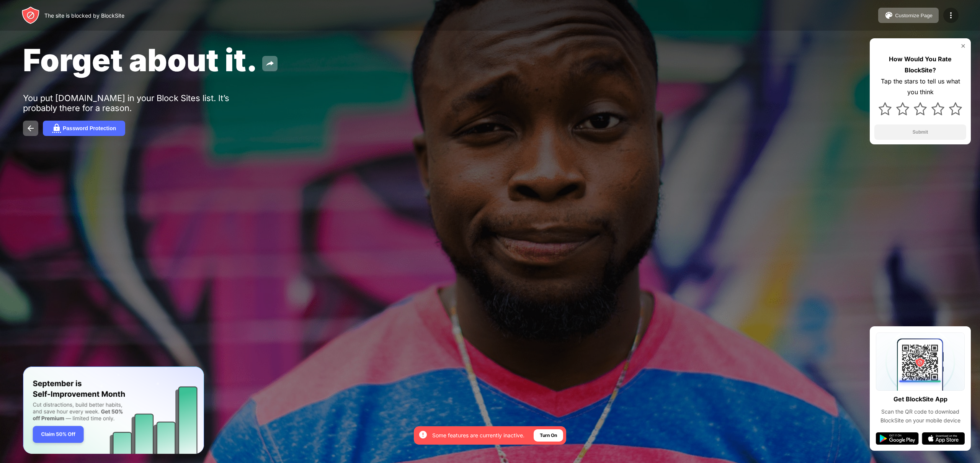  Describe the element at coordinates (31, 16) in the screenshot. I see `img: header-logo.svg` at that location.